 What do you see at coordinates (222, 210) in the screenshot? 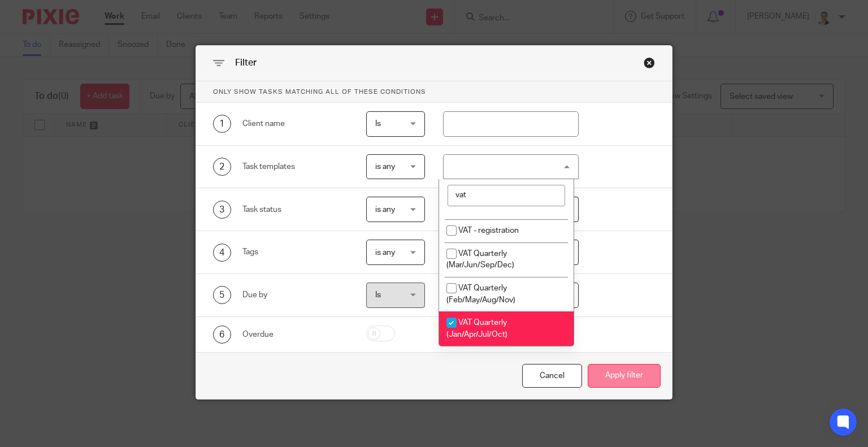
I see `div: 3` at bounding box center [222, 210].